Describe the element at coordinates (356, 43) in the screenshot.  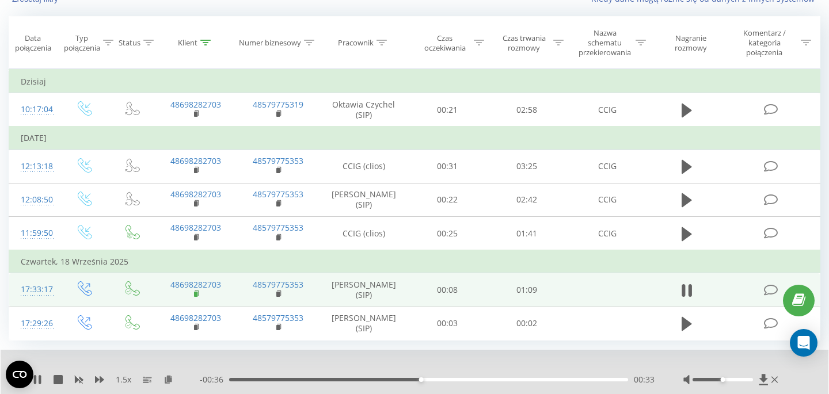
I see `div: Pracownik` at that location.